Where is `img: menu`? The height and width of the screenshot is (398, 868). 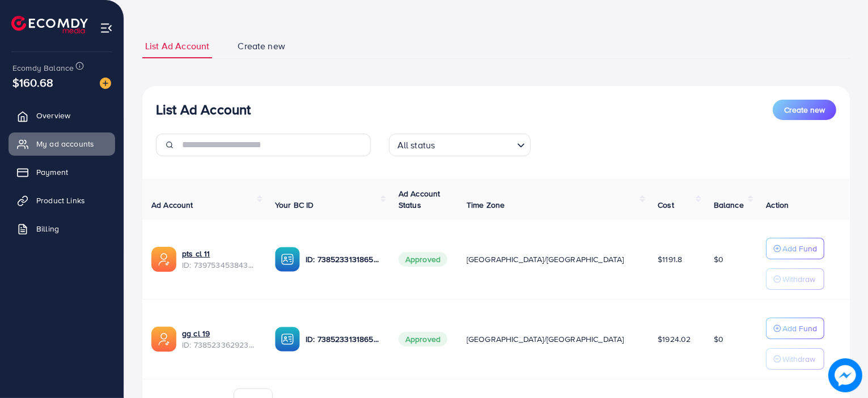 img: menu is located at coordinates (106, 28).